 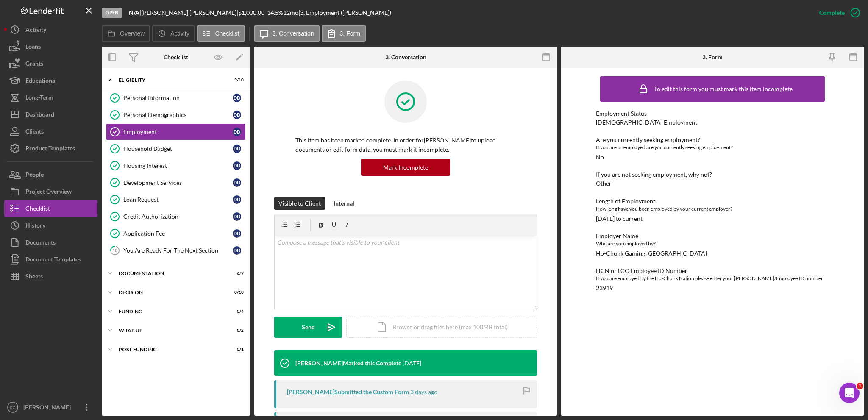 What do you see at coordinates (236, 330) in the screenshot?
I see `div: 0 / 2` at bounding box center [236, 330].